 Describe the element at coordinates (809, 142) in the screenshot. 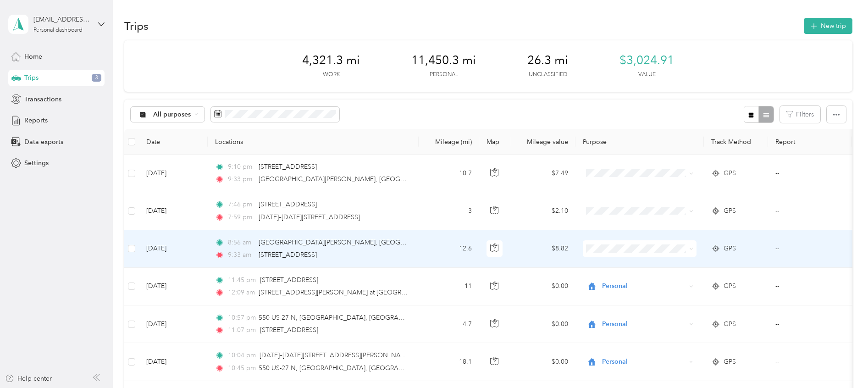

I see `th: Report` at that location.